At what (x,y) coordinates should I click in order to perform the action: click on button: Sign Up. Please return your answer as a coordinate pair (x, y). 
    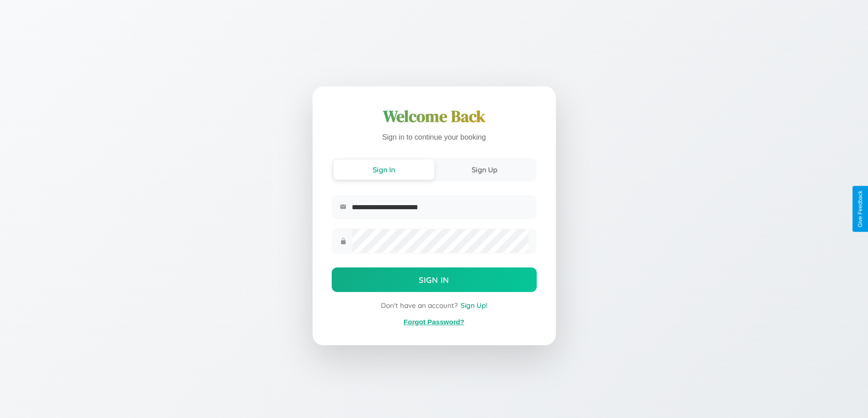
    Looking at the image, I should click on (484, 170).